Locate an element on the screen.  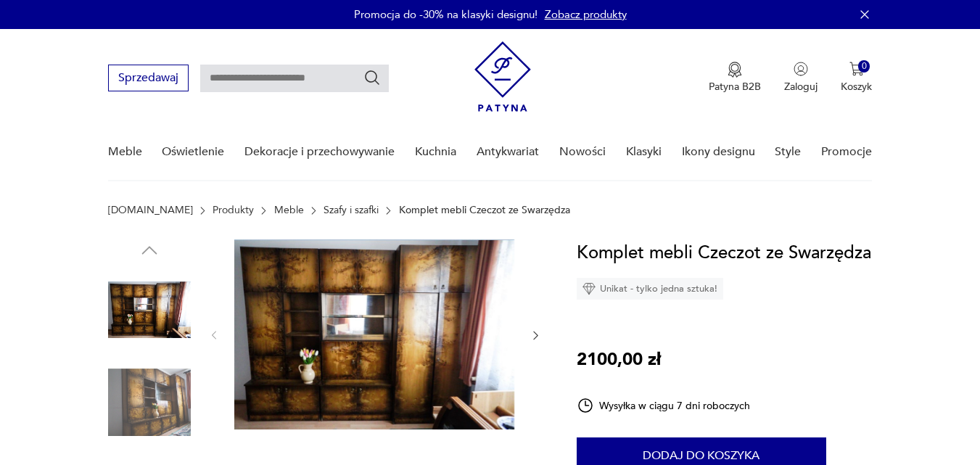
a: Ikona medaluPatyna B2B is located at coordinates (734, 78).